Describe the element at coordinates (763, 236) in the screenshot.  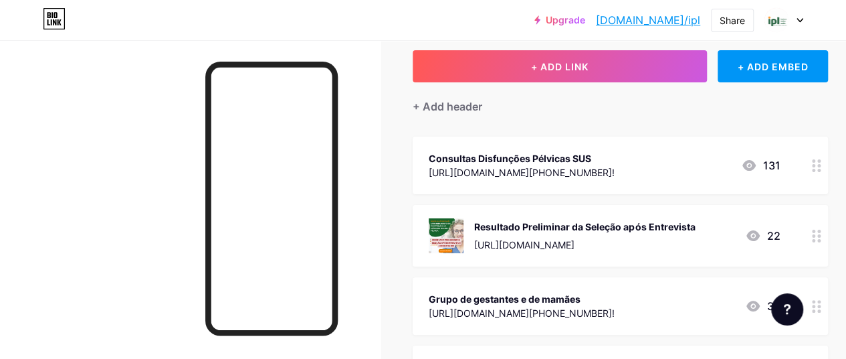
I see `div: 22` at that location.